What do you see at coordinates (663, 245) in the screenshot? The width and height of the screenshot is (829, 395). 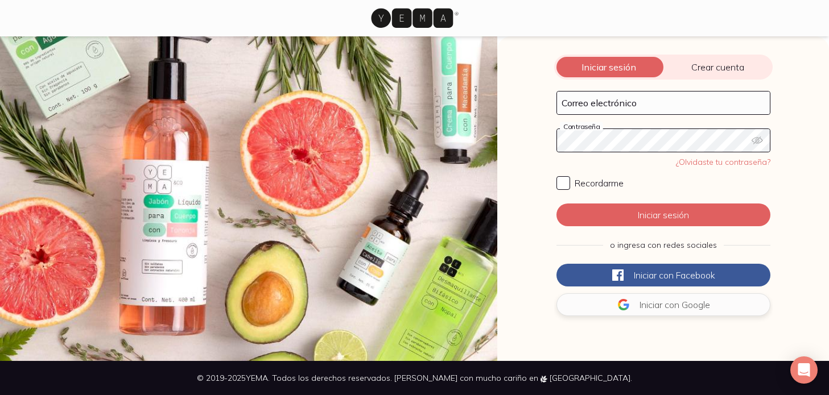 I see `span: o ingresa con redes sociales` at bounding box center [663, 245].